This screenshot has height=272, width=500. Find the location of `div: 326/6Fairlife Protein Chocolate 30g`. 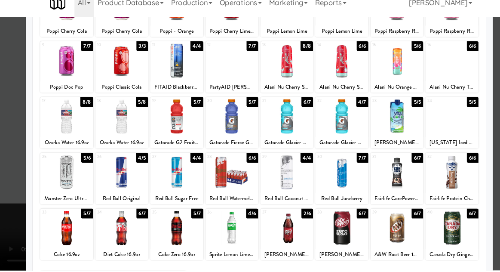

div: 326/6Fairlife Protein Chocolate 30g is located at coordinates (435, 183).